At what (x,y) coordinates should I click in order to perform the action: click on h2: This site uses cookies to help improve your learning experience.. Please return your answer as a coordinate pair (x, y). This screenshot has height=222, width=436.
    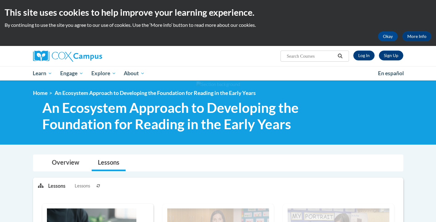
    Looking at the image, I should click on (218, 12).